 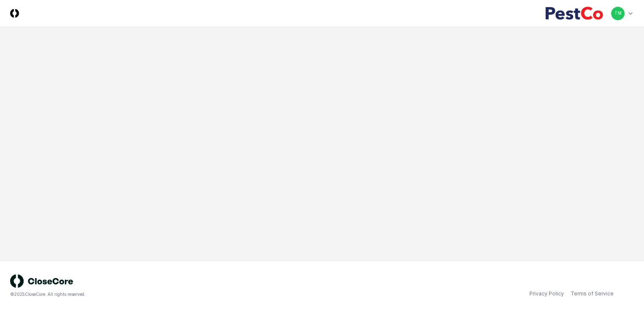 I want to click on a: Terms of Service, so click(x=592, y=294).